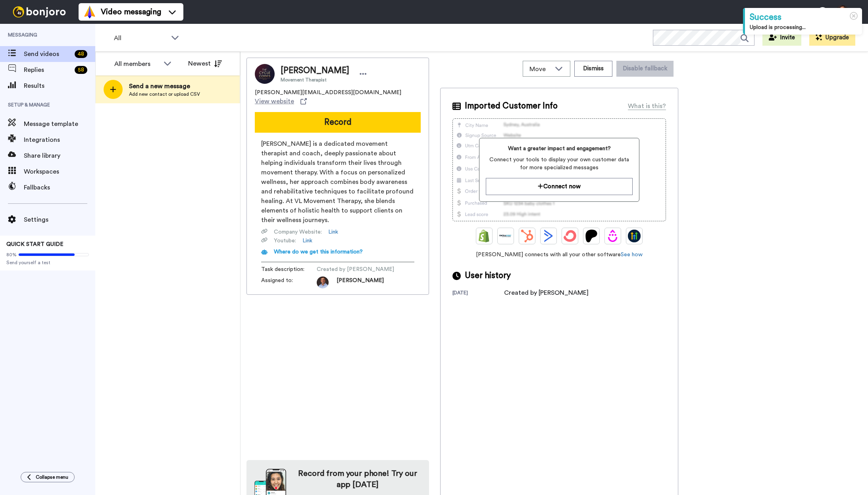  Describe the element at coordinates (632, 255) in the screenshot. I see `a: See how` at that location.